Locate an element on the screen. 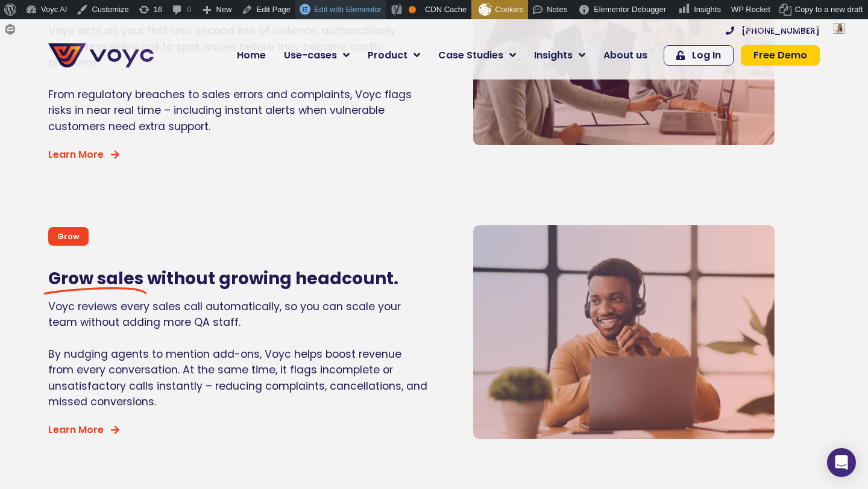 Image resolution: width=868 pixels, height=489 pixels. span: Use-cases is located at coordinates (311, 55).